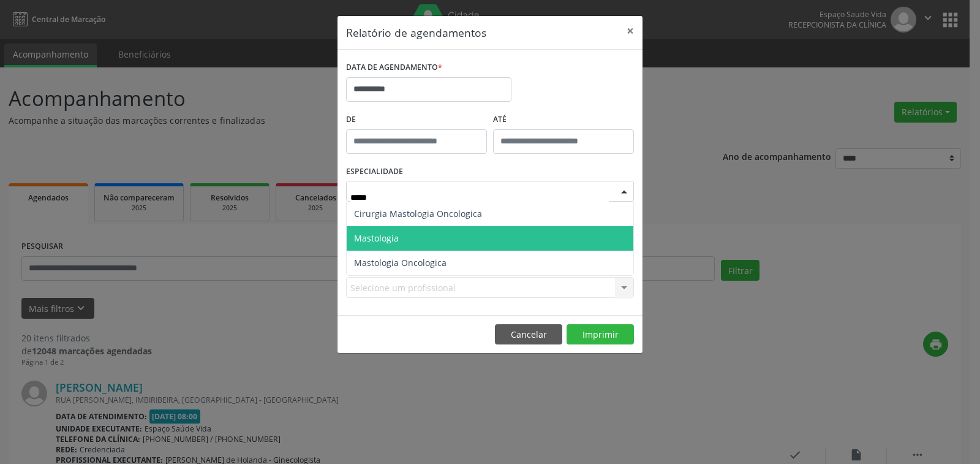 The height and width of the screenshot is (464, 980). What do you see at coordinates (416, 119) in the screenshot?
I see `label: De` at bounding box center [416, 119].